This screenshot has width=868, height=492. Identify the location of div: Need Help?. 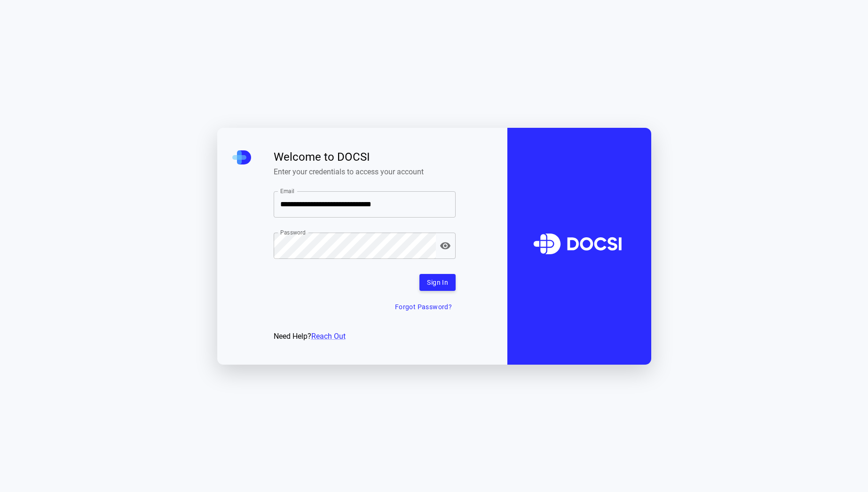
(365, 336).